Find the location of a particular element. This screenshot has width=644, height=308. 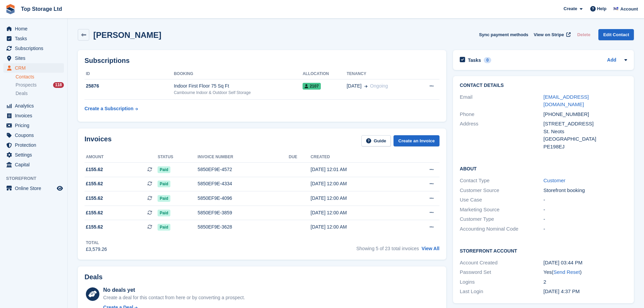

div: Logins is located at coordinates (502, 282).